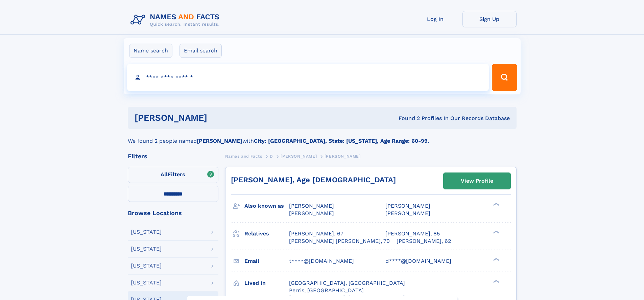  I want to click on label: Filters, so click(173, 175).